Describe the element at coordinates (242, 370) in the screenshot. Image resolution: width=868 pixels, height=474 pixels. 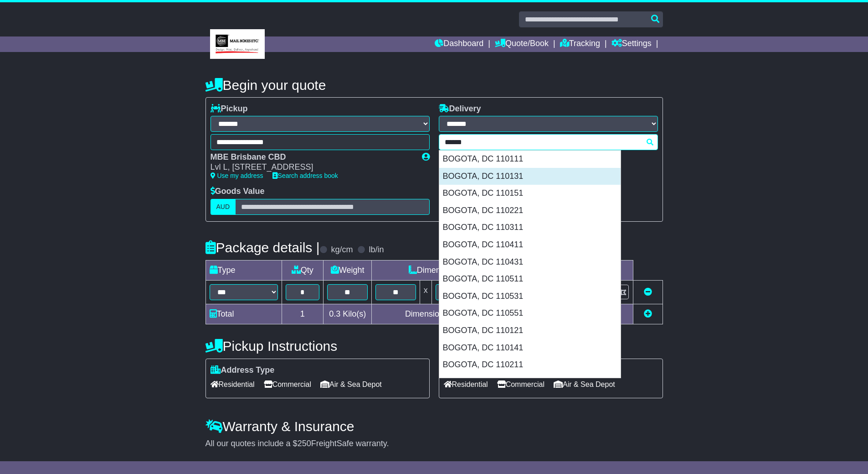
I see `label: Address Type` at that location.